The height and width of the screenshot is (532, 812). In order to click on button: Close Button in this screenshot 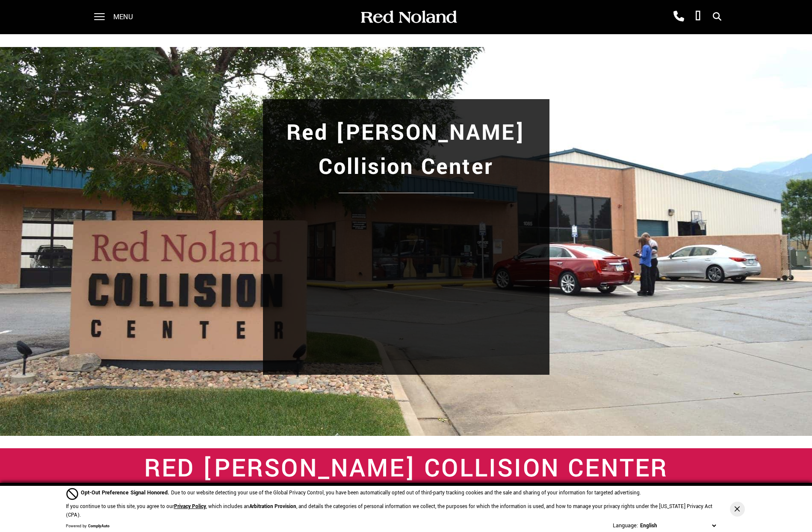, I will do `click(737, 509)`.